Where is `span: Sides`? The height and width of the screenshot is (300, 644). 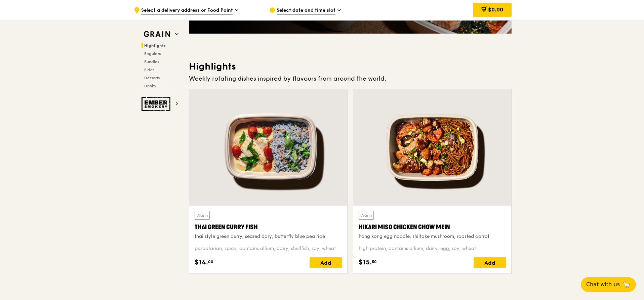
span: Sides is located at coordinates (149, 70).